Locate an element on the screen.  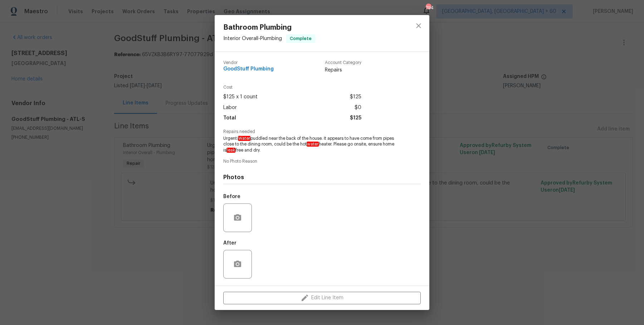
span: Interior Overall - Plumbing is located at coordinates (252, 39).